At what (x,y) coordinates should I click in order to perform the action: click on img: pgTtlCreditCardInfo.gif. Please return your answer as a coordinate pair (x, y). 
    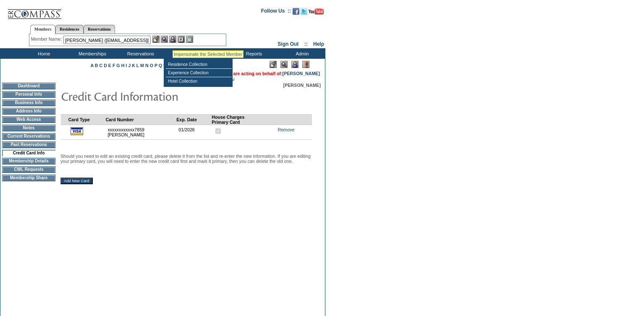
    Looking at the image, I should click on (145, 96).